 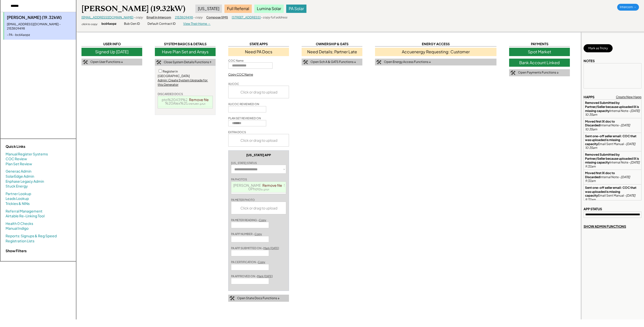 I want to click on div: PAYMENTS, so click(x=539, y=44).